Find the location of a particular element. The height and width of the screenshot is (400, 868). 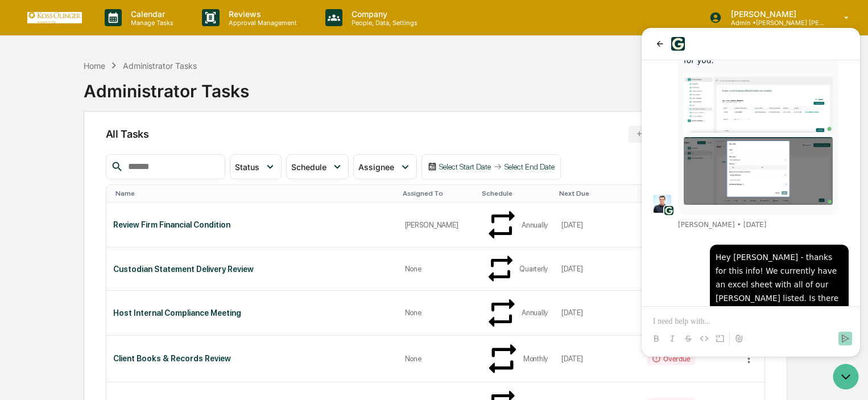

div: Host Internal Compliance Meeting is located at coordinates (252, 313).